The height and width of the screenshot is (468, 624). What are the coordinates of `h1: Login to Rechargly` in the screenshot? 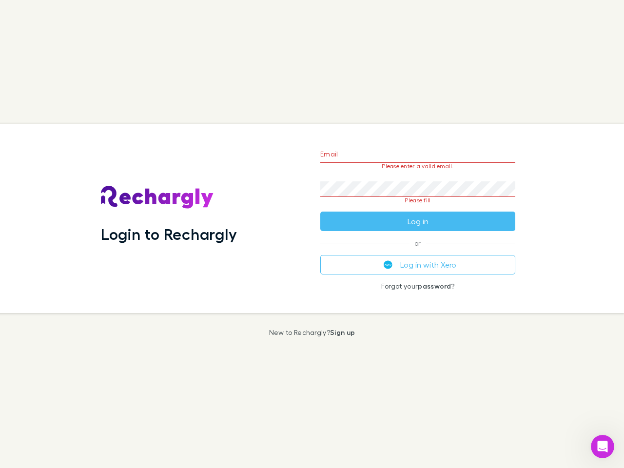 It's located at (169, 234).